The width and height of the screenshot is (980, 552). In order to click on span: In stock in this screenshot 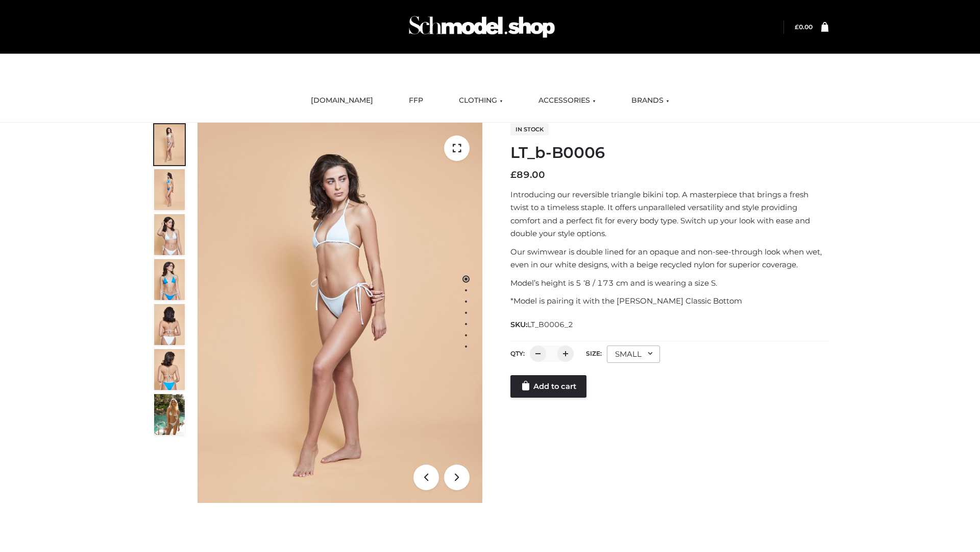, I will do `click(529, 129)`.